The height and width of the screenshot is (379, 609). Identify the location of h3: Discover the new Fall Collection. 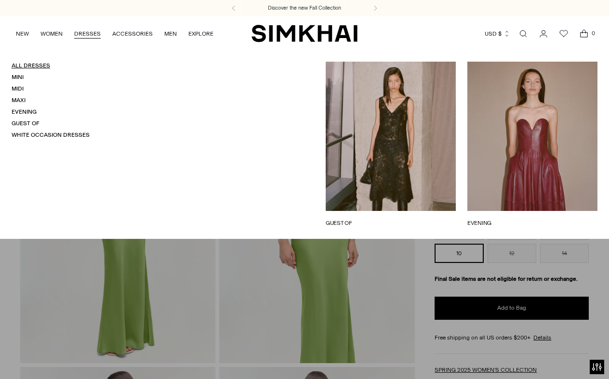
(305, 8).